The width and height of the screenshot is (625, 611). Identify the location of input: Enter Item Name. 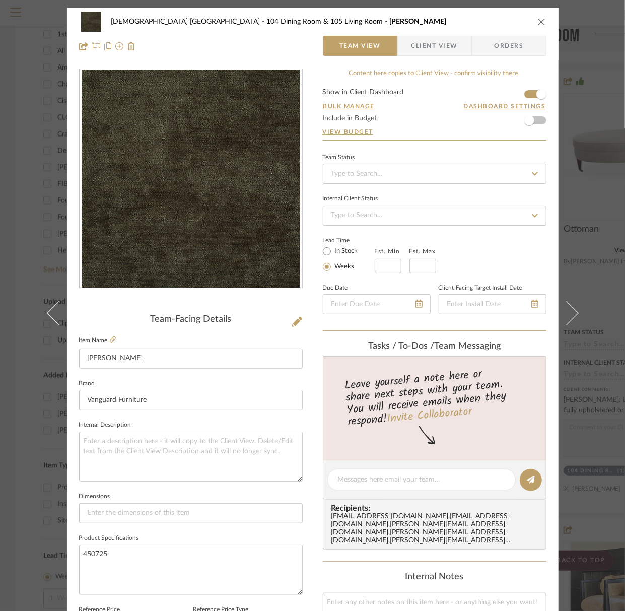
(191, 358).